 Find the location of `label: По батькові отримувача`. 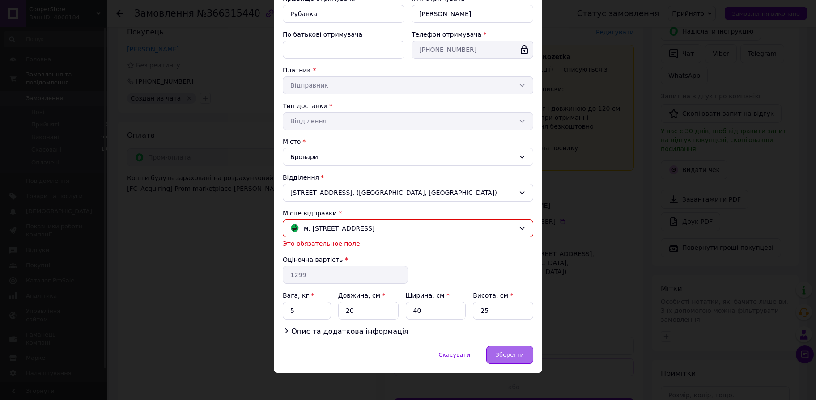

label: По батькові отримувача is located at coordinates (322, 34).